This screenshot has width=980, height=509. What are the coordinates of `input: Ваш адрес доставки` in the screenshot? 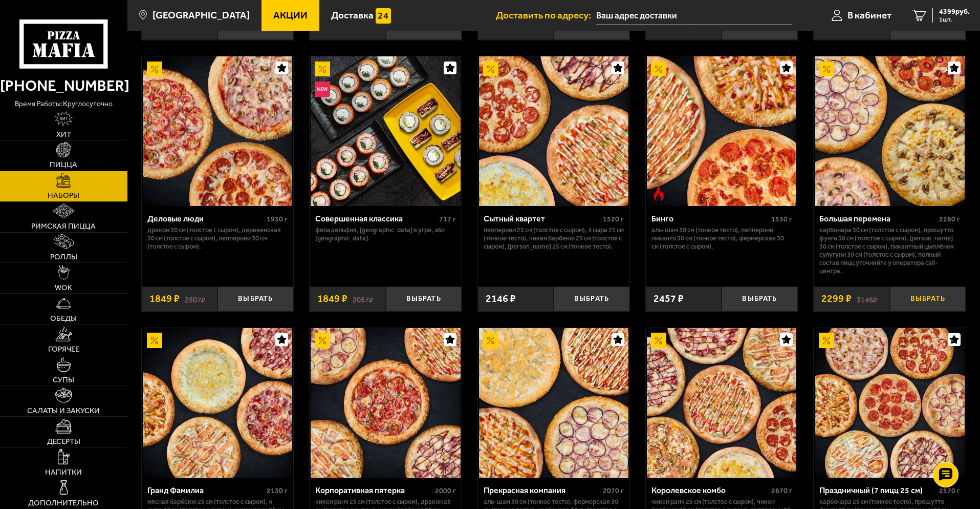 It's located at (694, 15).